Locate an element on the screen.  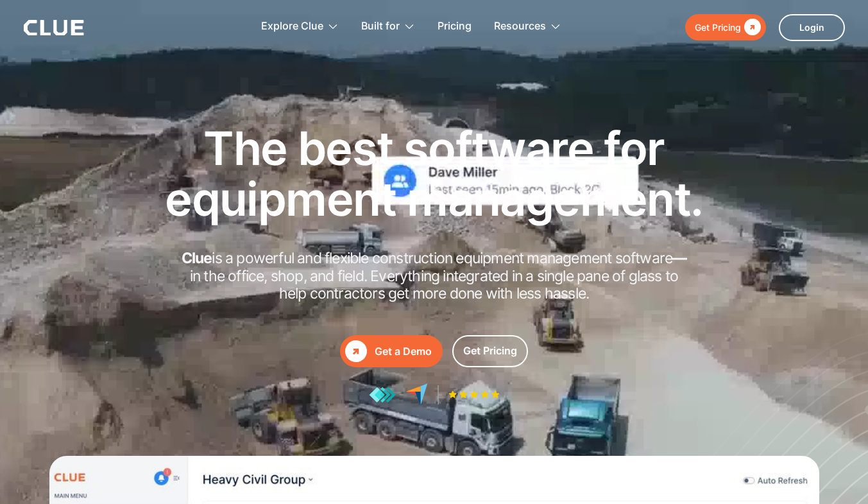
div: Get a Demo is located at coordinates (403, 351).